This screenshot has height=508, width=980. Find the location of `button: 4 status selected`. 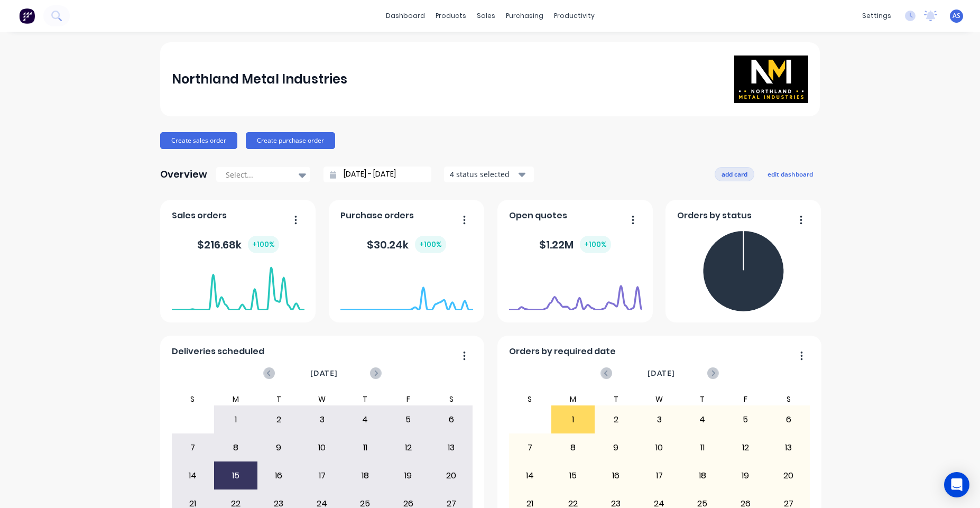

button: 4 status selected is located at coordinates (489, 175).